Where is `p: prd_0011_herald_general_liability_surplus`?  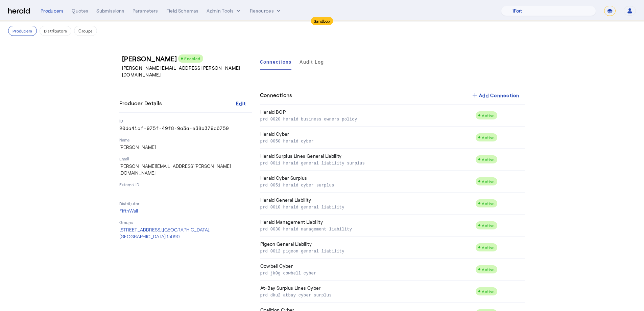
p: prd_0011_herald_general_liability_surplus is located at coordinates (367, 163).